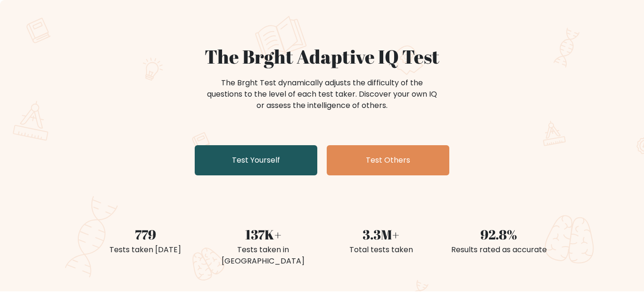  Describe the element at coordinates (381, 234) in the screenshot. I see `div: 3.3M+` at that location.